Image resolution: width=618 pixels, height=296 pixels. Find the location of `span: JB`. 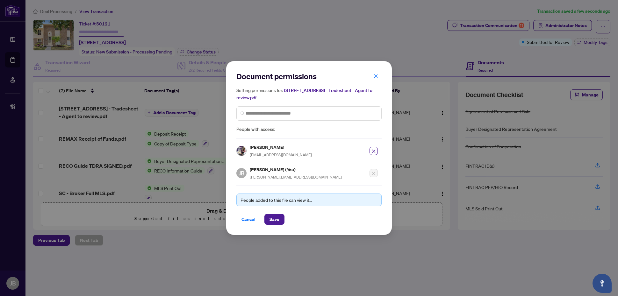

span: JB is located at coordinates (241, 173).